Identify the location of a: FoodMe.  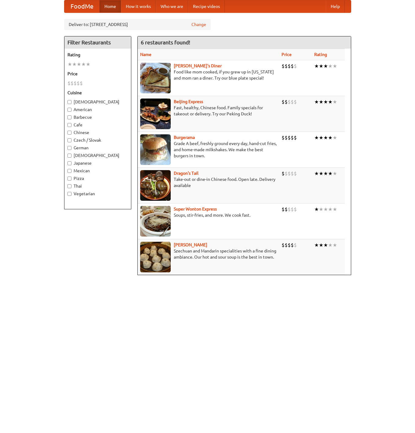
(82, 6).